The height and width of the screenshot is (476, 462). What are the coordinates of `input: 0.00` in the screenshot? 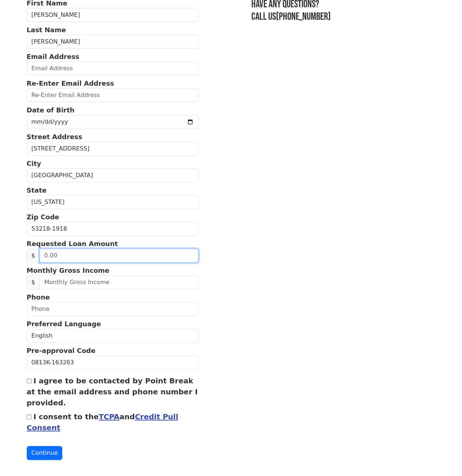 It's located at (119, 256).